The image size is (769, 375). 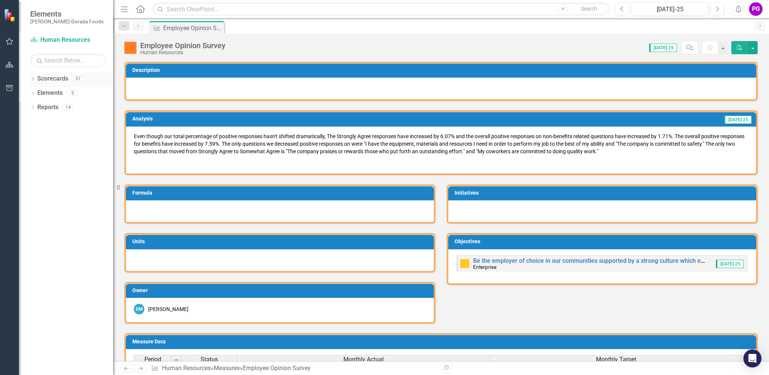 What do you see at coordinates (72, 93) in the screenshot?
I see `div: 5` at bounding box center [72, 93].